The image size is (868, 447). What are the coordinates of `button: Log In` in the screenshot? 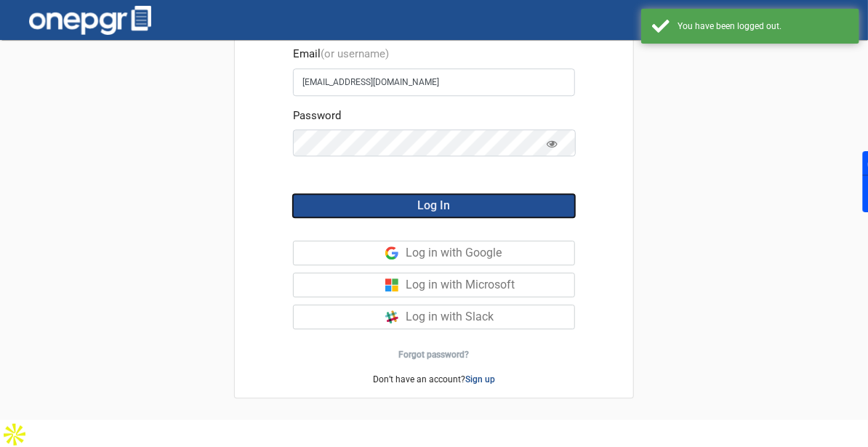 It's located at (434, 205).